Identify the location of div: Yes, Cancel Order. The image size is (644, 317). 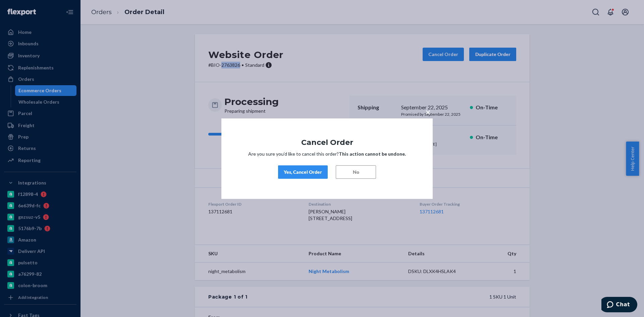
(303, 172).